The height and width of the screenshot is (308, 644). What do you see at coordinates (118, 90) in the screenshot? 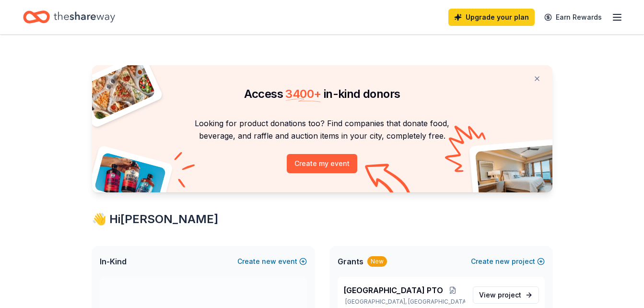
I see `img: Pizza` at bounding box center [118, 90].